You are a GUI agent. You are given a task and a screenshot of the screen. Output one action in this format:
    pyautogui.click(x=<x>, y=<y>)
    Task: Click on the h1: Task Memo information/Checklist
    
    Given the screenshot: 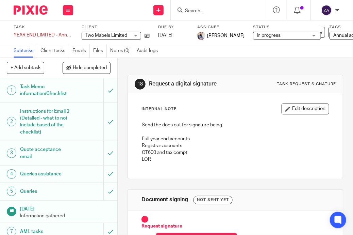 What is the action you would take?
    pyautogui.click(x=46, y=90)
    